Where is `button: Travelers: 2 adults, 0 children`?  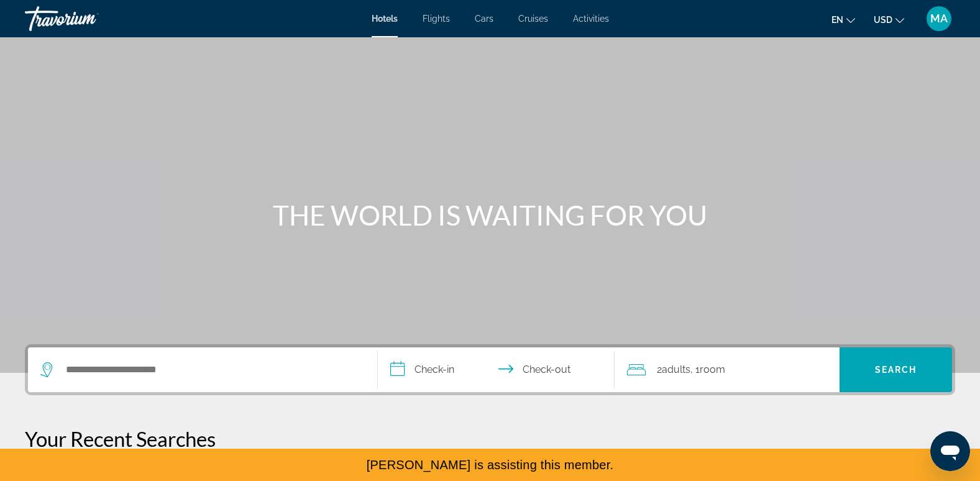 button: Travelers: 2 adults, 0 children is located at coordinates (727, 369).